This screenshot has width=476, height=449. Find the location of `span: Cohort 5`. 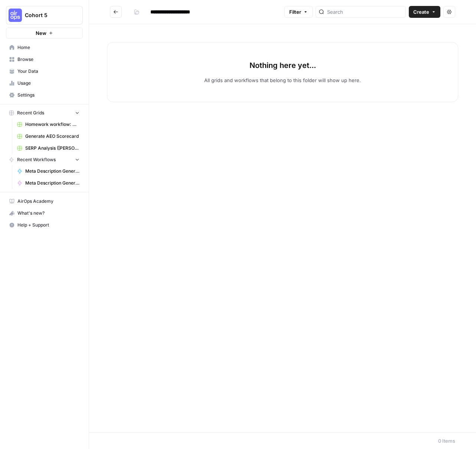

span: Cohort 5 is located at coordinates (47, 15).